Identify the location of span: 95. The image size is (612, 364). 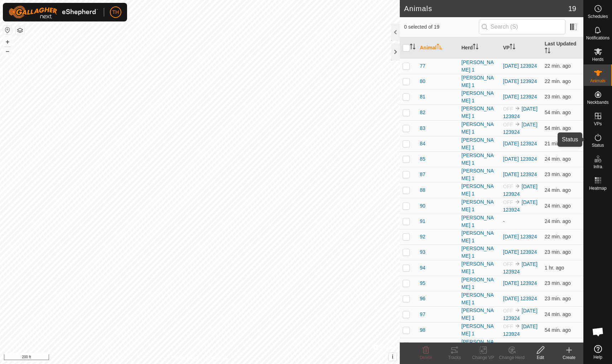
(423, 283).